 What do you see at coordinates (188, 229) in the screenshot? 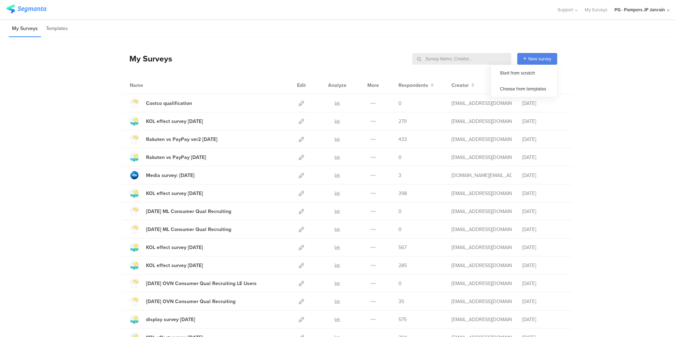
I see `div: Jul'25 ML Consumer Qual Recruiting` at bounding box center [188, 229].